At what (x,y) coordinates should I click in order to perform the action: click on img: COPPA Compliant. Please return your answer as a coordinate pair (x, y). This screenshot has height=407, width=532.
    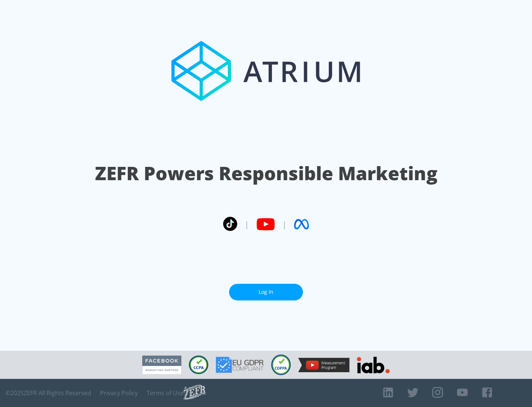
    Looking at the image, I should click on (280, 364).